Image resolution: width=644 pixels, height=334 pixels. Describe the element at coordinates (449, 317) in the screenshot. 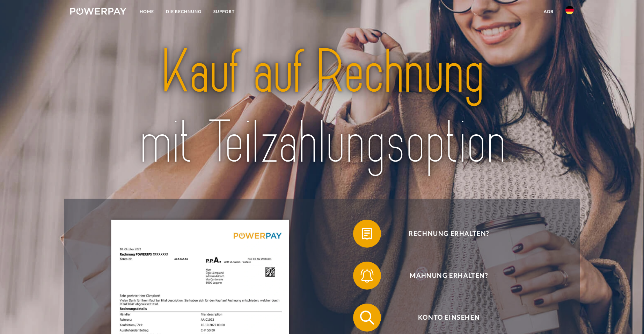

I see `span: Konto einsehen` at that location.